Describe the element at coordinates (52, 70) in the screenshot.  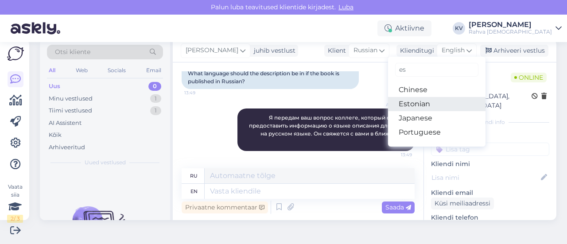
I see `div: All` at that location.